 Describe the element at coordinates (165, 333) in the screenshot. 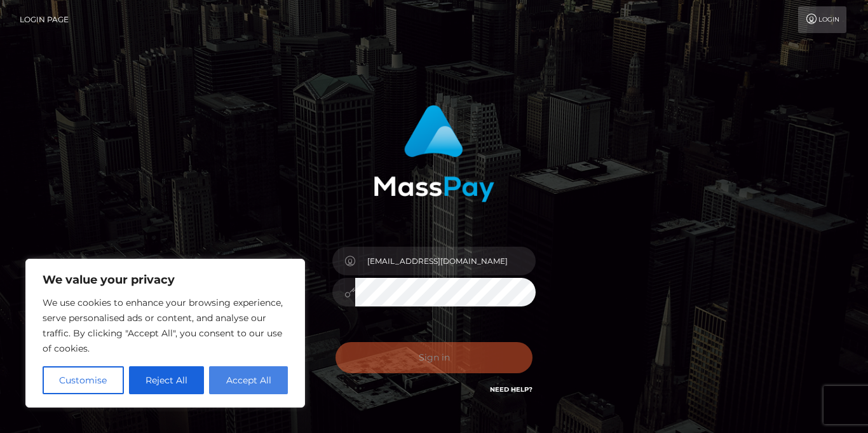

I see `div: We value your privacy` at that location.